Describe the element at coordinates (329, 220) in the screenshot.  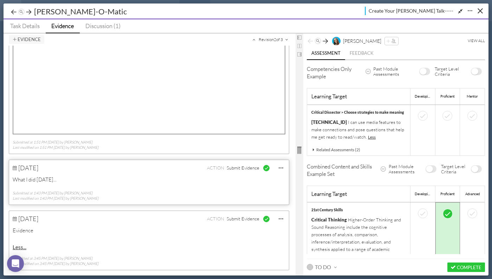
I see `strong: Critical Thinking` at that location.